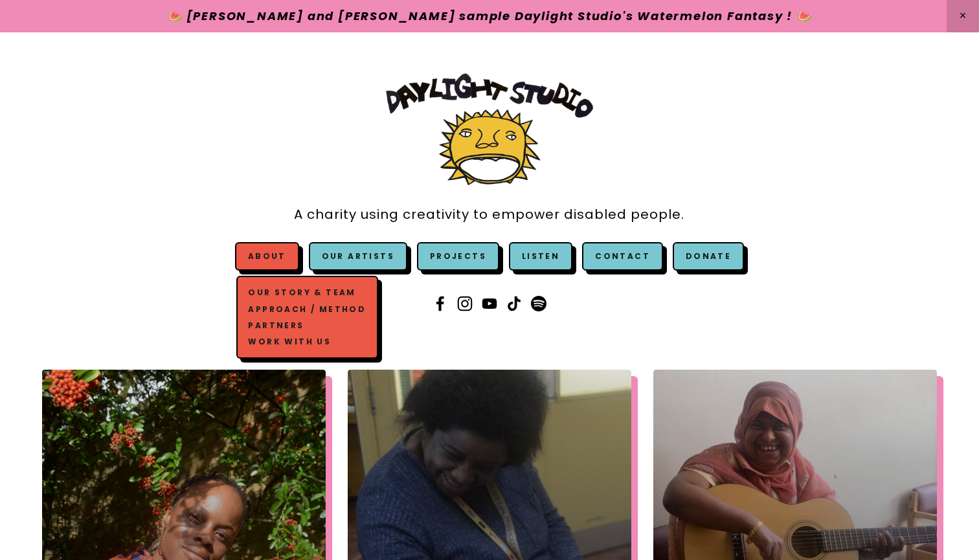 This screenshot has width=979, height=560. I want to click on a: Contact, so click(622, 256).